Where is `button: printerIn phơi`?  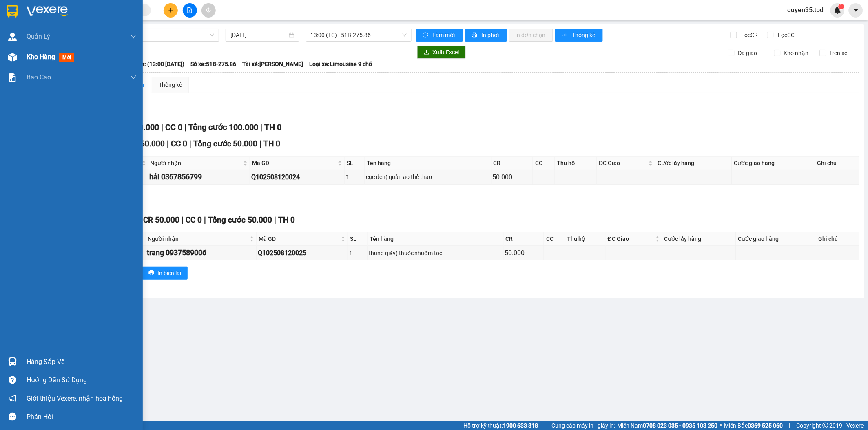
button: printerIn phơi is located at coordinates (486, 35).